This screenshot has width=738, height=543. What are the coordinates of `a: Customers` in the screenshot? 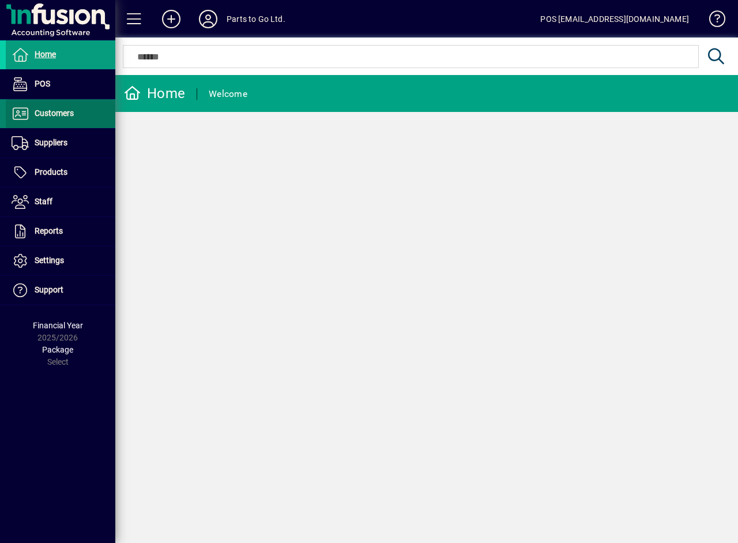 It's located at (61, 114).